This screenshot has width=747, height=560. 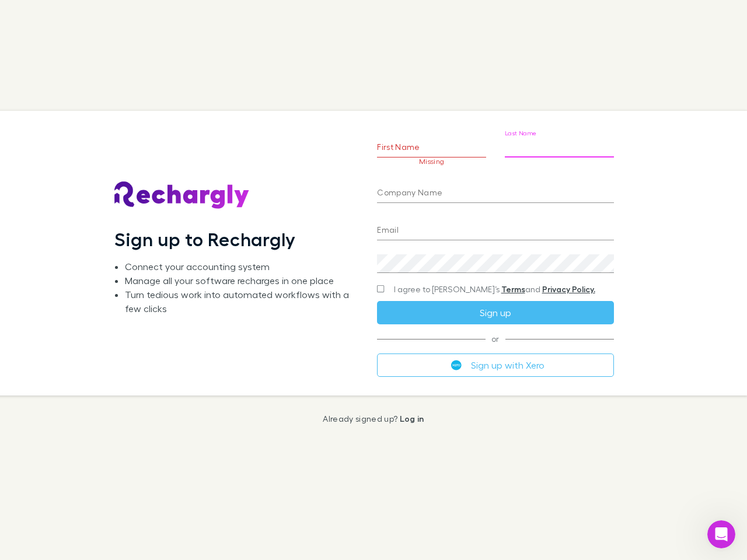 What do you see at coordinates (241, 280) in the screenshot?
I see `li: Manage all your software recharges in one place` at bounding box center [241, 280].